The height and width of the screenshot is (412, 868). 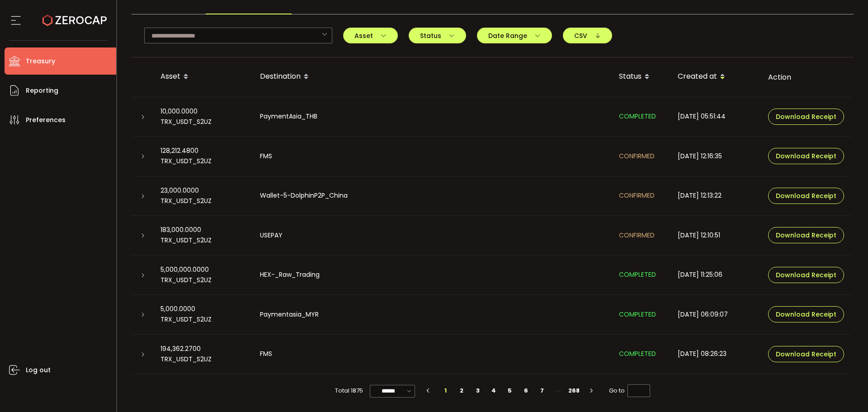 I want to click on div: Chat Widget, so click(x=846, y=390).